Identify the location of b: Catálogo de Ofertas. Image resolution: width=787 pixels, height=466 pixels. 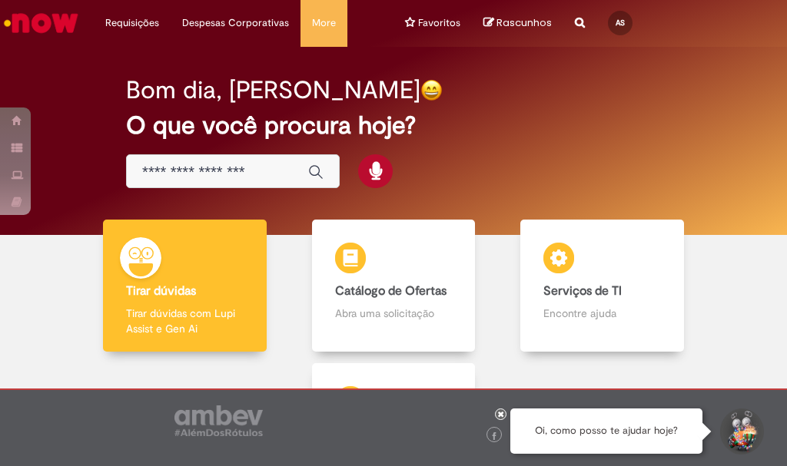
(390, 291).